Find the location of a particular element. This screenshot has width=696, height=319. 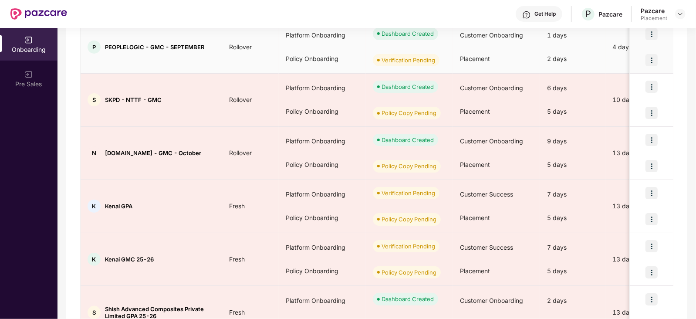

img: svg+xml;base64,PHN2ZyBpZD0iRHJvcGRvd24tMzJ4MzIiIHhtbG5zPSJodHRwOi8vd3d3LnczLm9yZy8yMDAwL3N2ZyIgd2... is located at coordinates (680, 14).